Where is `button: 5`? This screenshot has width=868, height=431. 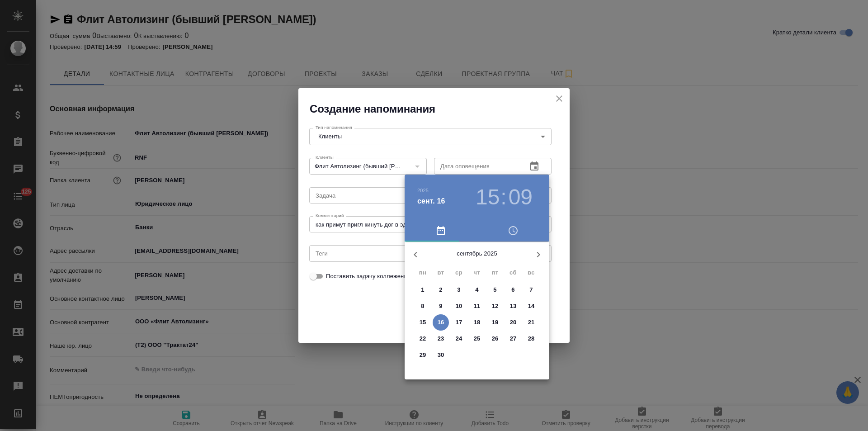 button: 5 is located at coordinates (495, 290).